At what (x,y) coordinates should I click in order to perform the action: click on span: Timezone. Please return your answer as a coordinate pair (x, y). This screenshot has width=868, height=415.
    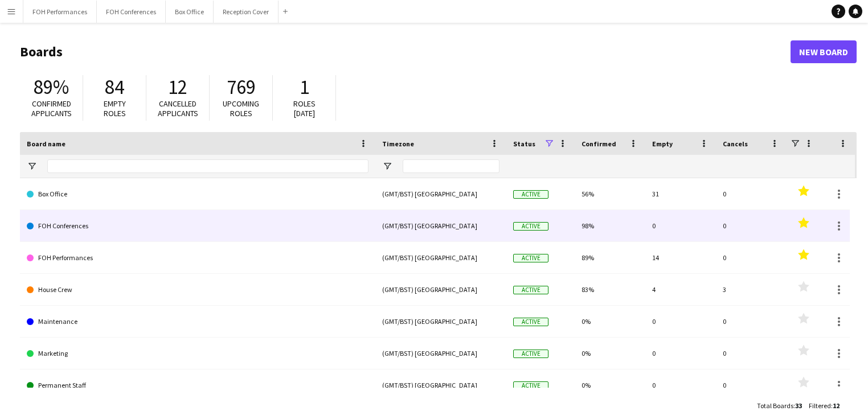
    Looking at the image, I should click on (398, 144).